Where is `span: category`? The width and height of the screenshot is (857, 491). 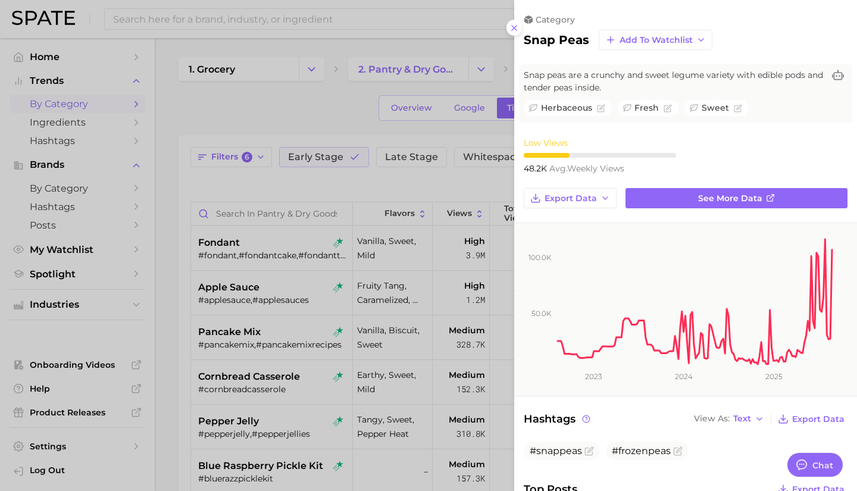
span: category is located at coordinates (556, 20).